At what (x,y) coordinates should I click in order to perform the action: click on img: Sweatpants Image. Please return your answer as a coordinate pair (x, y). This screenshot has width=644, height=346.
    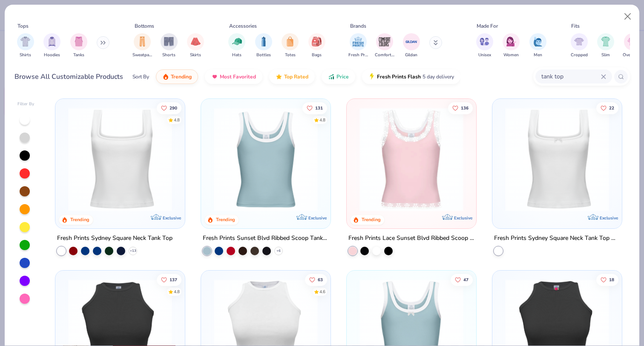
    Looking at the image, I should click on (142, 41).